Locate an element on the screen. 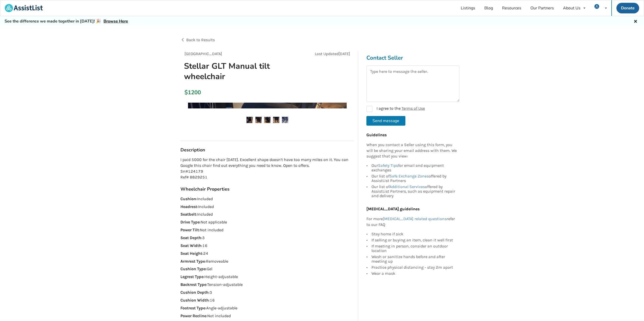 The image size is (644, 321). h1: Stellar GLT Manual tilt wheelchair is located at coordinates (239, 71).